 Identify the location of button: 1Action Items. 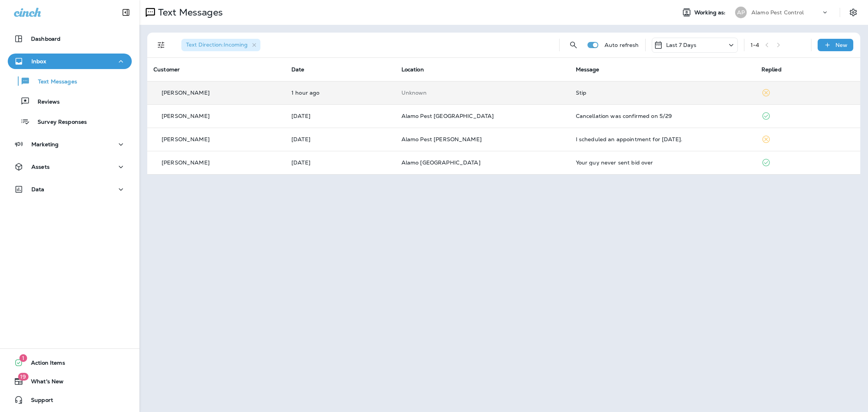
(70, 362).